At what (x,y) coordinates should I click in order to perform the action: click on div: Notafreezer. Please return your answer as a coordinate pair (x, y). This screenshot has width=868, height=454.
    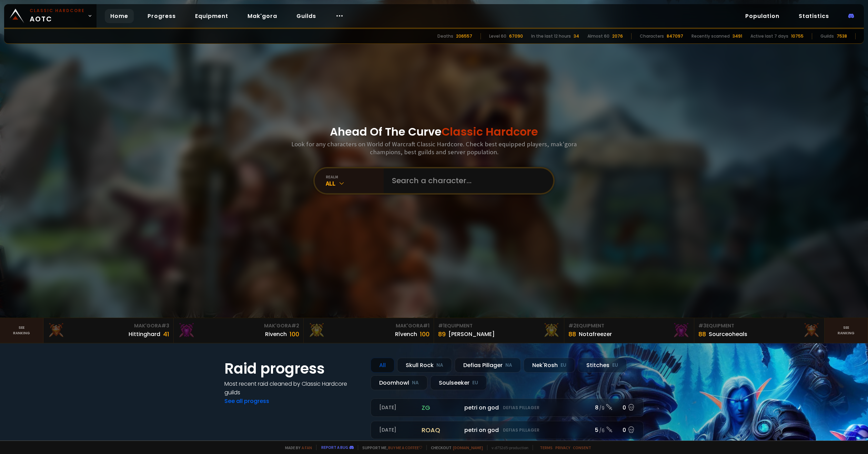
    Looking at the image, I should click on (595, 334).